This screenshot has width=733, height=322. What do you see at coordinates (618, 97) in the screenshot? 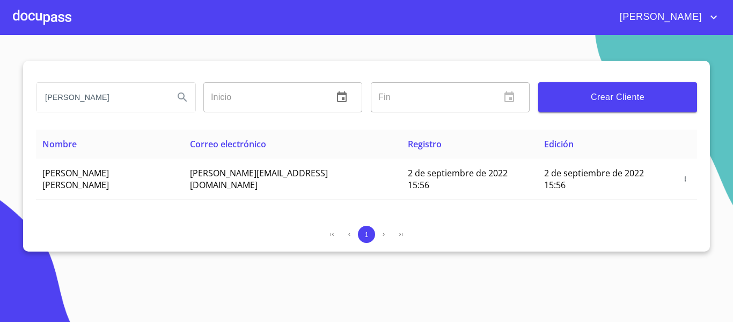
I see `button: Crear Cliente` at bounding box center [618, 97].